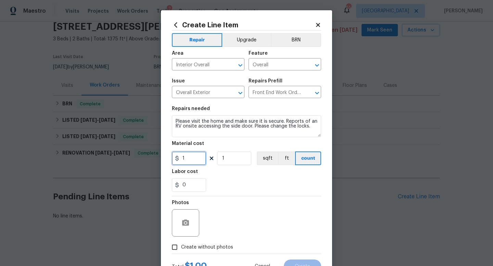  I want to click on button: sqft, so click(267, 159).